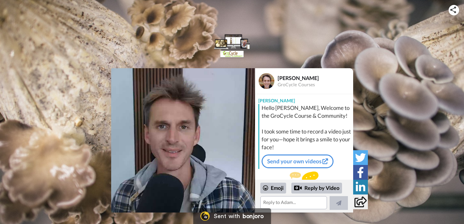  I want to click on img: Profile Image, so click(267, 81).